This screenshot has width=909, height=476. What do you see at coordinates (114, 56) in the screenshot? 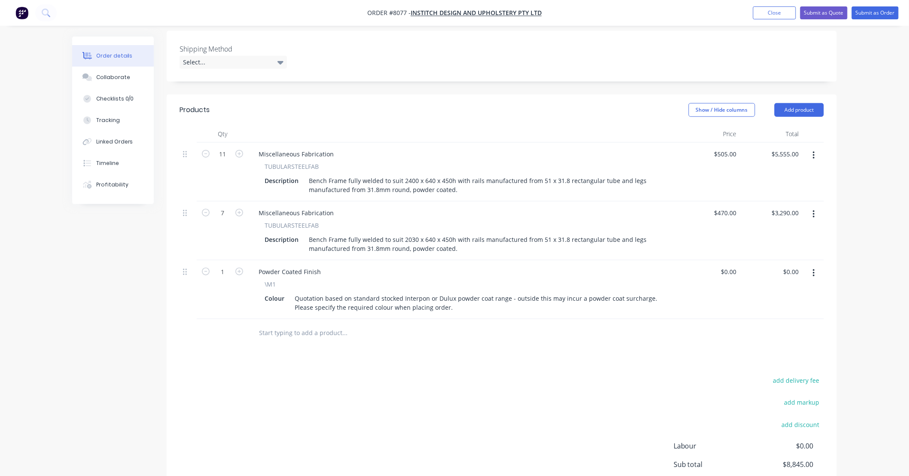
I see `div: Order details` at bounding box center [114, 56].